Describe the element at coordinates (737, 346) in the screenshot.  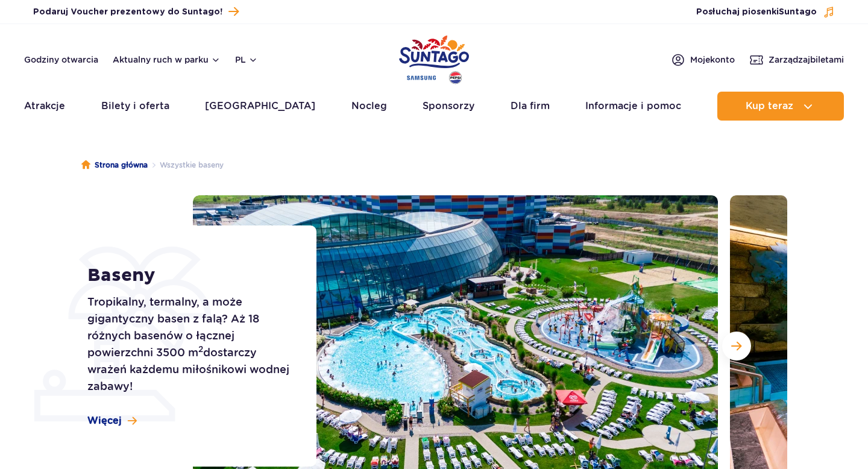
I see `button: Następny slajd` at that location.